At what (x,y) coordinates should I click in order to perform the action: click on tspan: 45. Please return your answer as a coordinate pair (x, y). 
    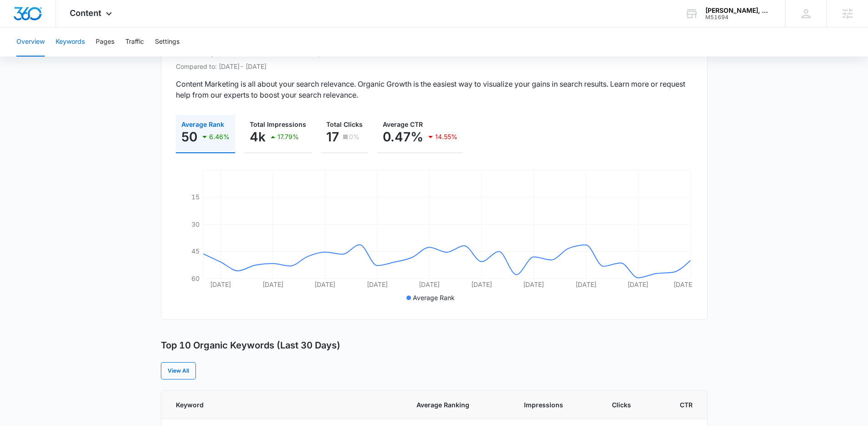
    Looking at the image, I should click on (195, 250).